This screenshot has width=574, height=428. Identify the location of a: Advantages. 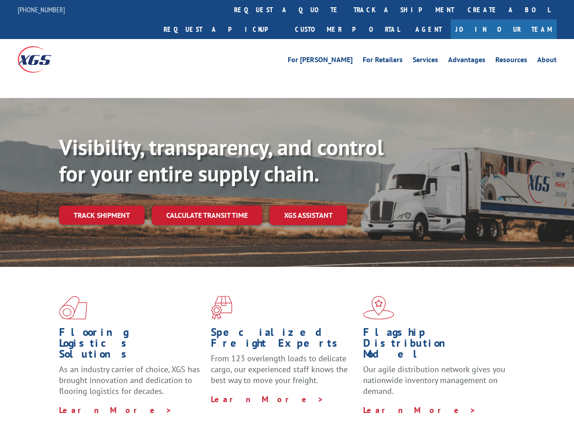
(467, 61).